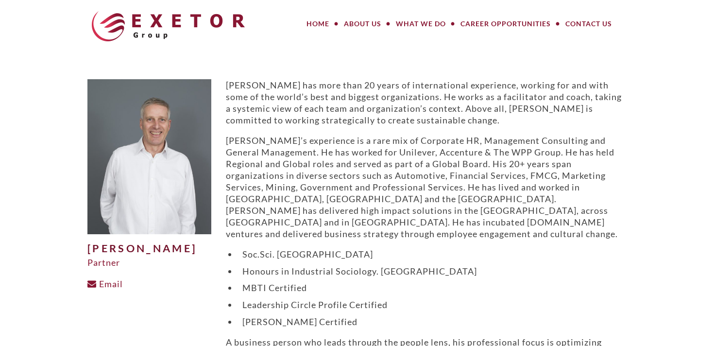  What do you see at coordinates (432, 287) in the screenshot?
I see `li: MBTI Certified` at bounding box center [432, 287].